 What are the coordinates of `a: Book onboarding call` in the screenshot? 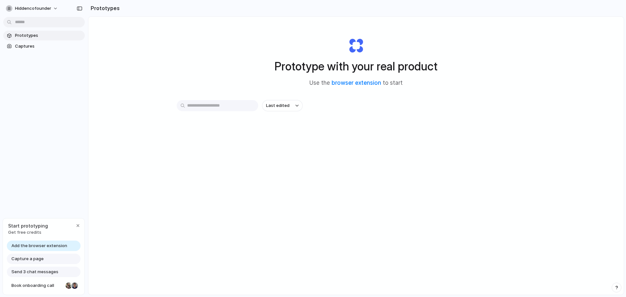 It's located at (44, 286).